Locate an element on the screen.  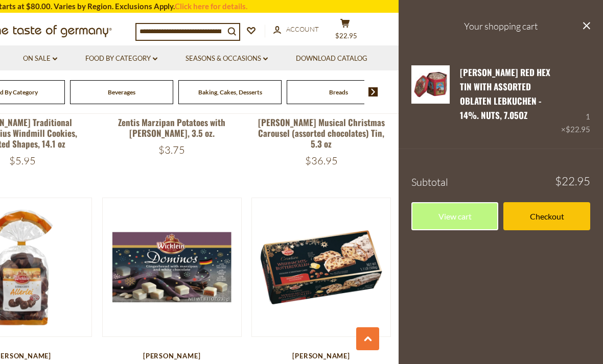
a: Food By Category is located at coordinates (121, 59).